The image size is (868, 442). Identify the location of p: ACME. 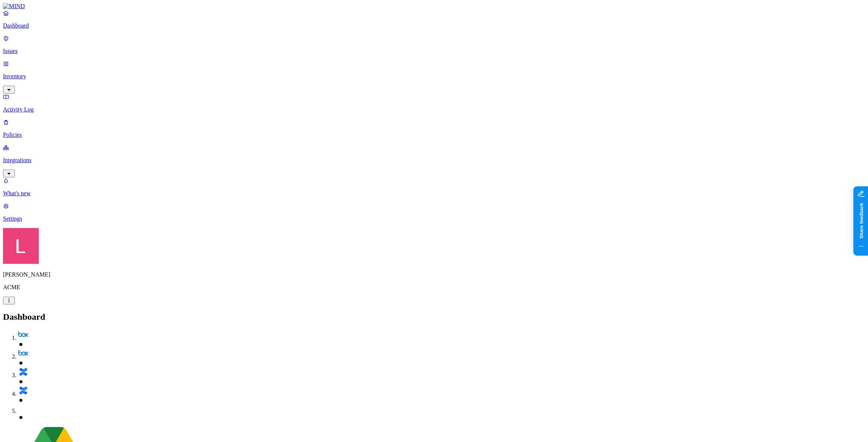
(434, 288).